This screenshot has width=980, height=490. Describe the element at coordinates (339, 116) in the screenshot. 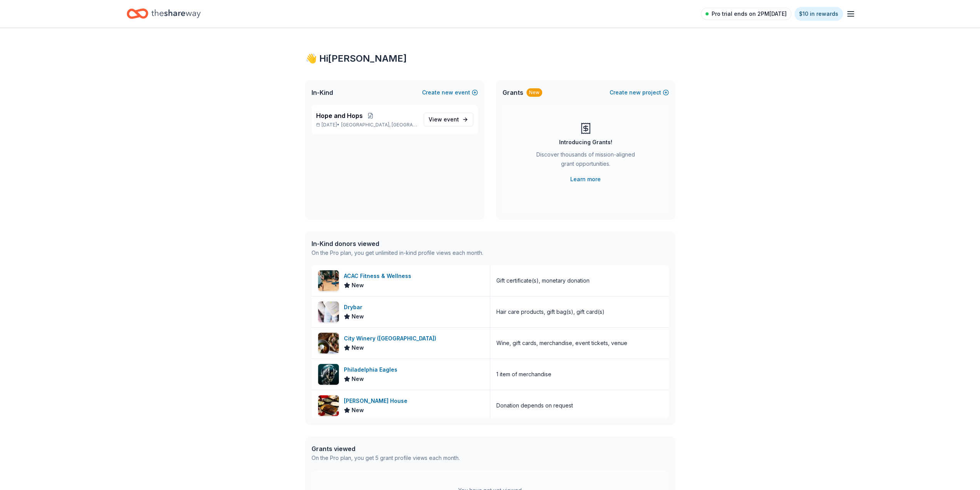

I see `span: Hope and Hops` at that location.